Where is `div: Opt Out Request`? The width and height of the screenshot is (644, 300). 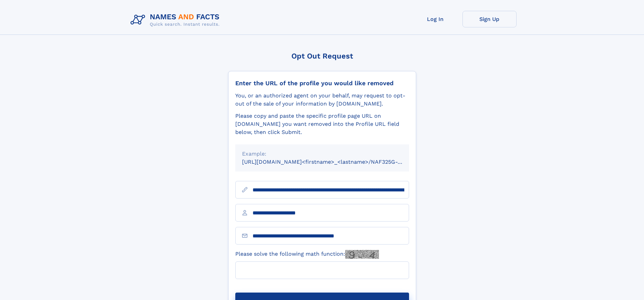
div: Opt Out Request is located at coordinates (322, 56).